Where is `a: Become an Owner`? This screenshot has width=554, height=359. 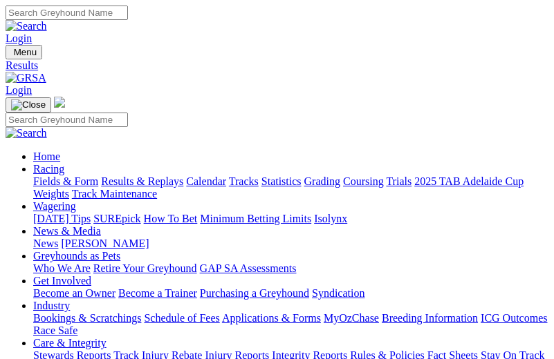 a: Become an Owner is located at coordinates (74, 293).